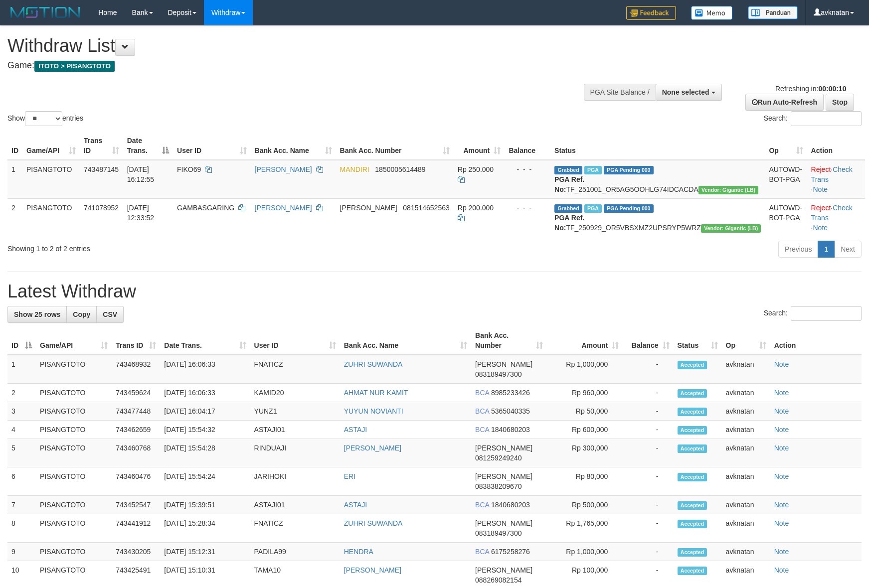 The height and width of the screenshot is (588, 869). Describe the element at coordinates (425, 208) in the screenshot. I see `span: Copy 081514652563 to clipboard` at that location.